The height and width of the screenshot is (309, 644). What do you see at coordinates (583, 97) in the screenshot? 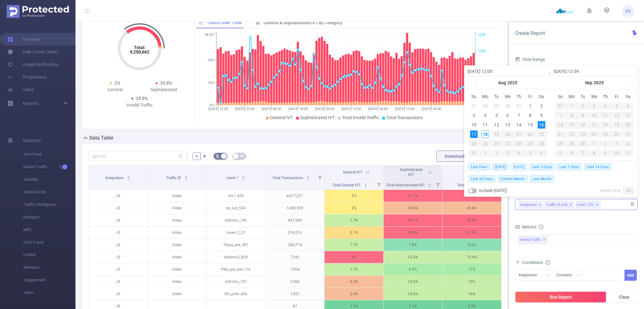
I see `span: Tu` at bounding box center [583, 97].